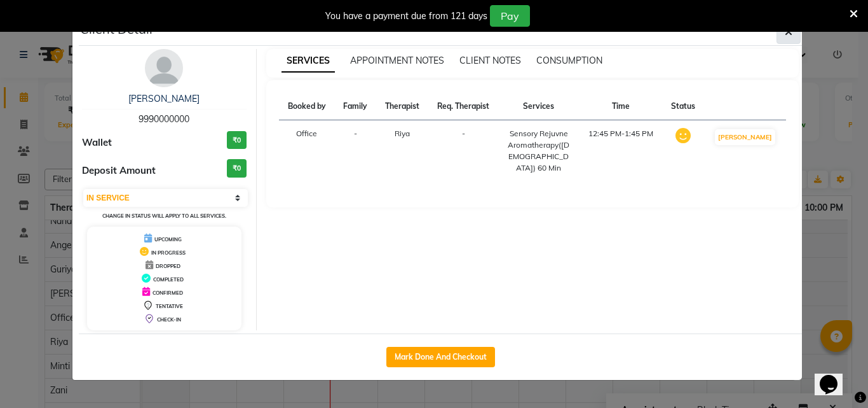  What do you see at coordinates (406, 16) in the screenshot?
I see `div: You have a payment due from 121 days` at bounding box center [406, 16].